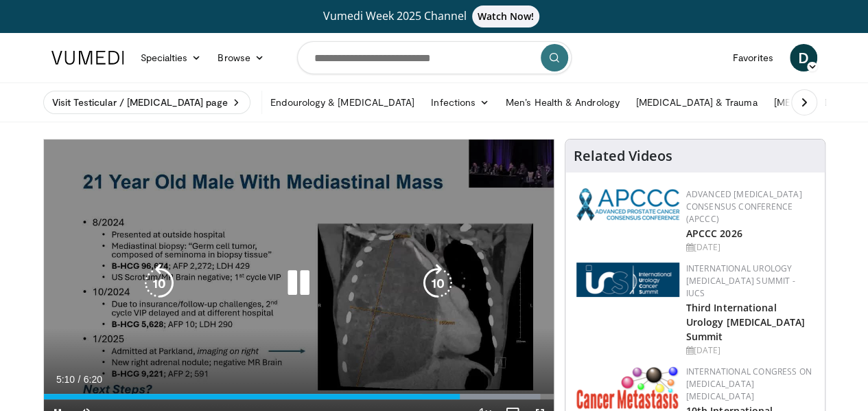  Describe the element at coordinates (434, 57) in the screenshot. I see `input: Search topics, interventions` at that location.